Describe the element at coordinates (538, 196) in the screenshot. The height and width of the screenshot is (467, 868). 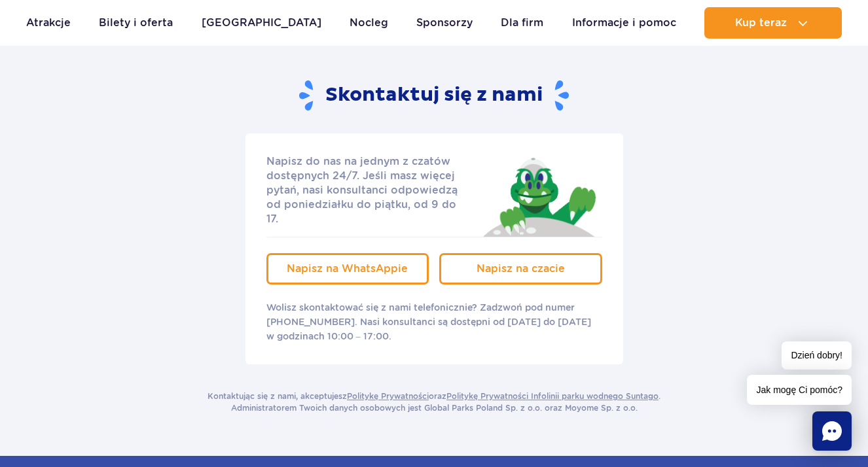
I see `img: Jay` at that location.